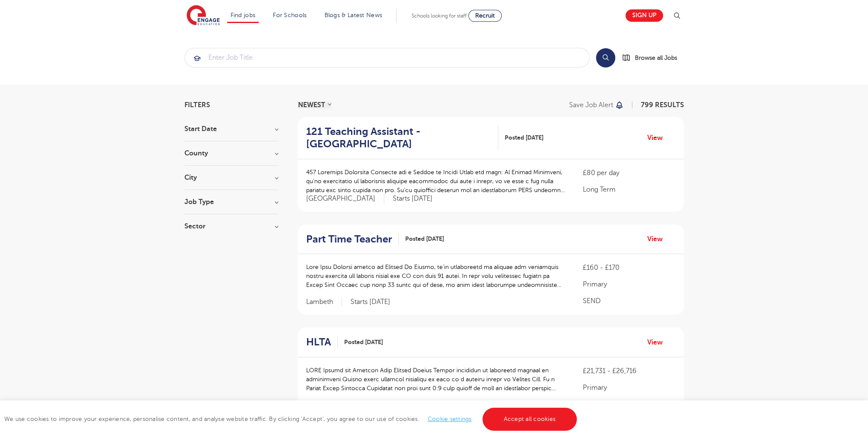 The height and width of the screenshot is (438, 868). What do you see at coordinates (597, 105) in the screenshot?
I see `button: Save job alert` at bounding box center [597, 105].